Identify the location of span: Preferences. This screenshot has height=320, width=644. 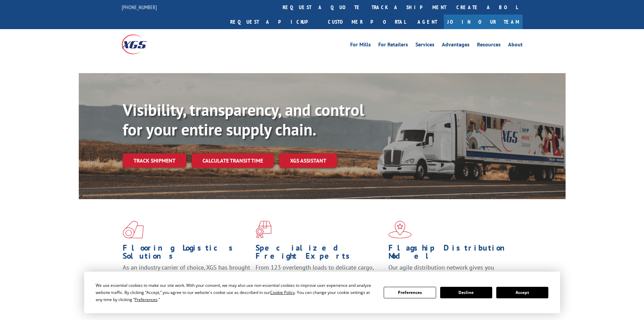
(146, 299).